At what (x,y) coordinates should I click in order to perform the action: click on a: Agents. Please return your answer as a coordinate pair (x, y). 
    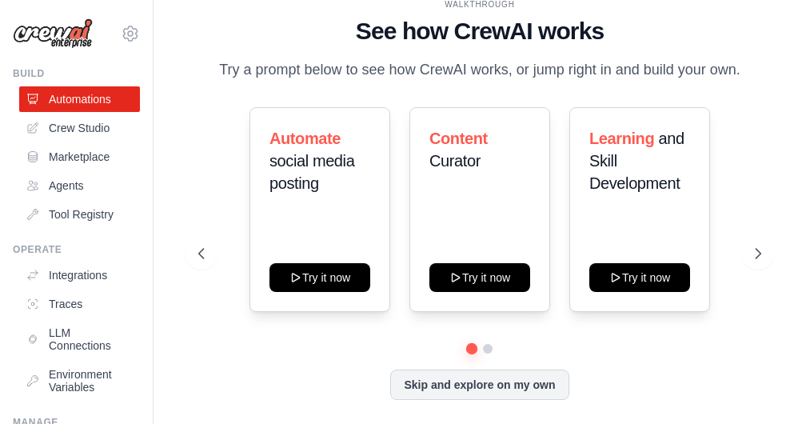
    Looking at the image, I should click on (79, 185).